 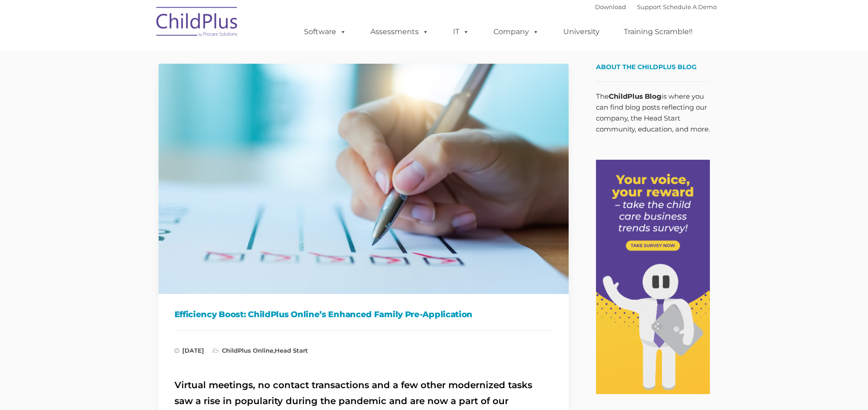 I want to click on strong: ChildPlus Blog, so click(x=635, y=96).